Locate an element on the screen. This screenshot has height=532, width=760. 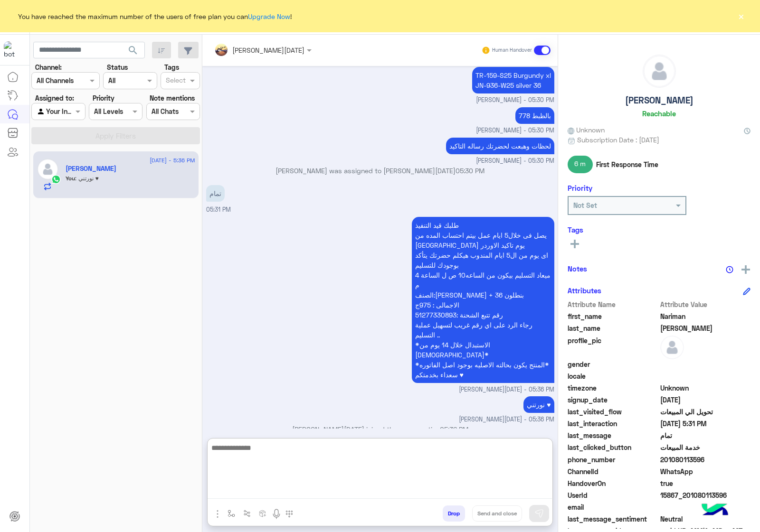
span: 05:36 PM is located at coordinates (454, 430).